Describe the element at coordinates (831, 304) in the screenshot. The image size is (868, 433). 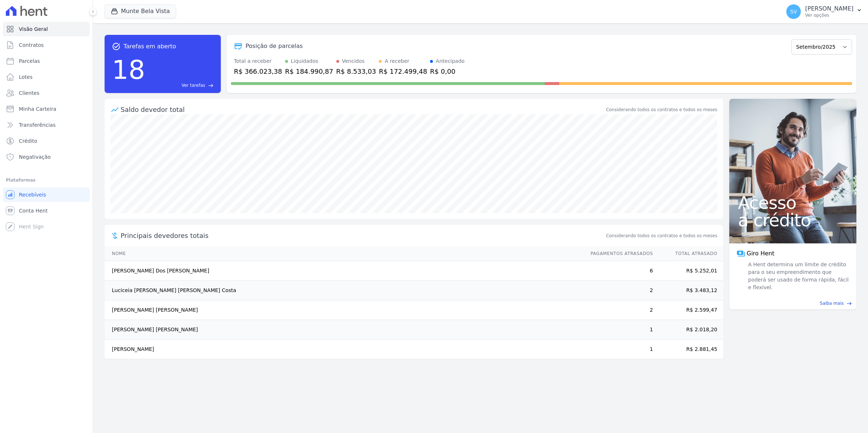
I see `span: Saiba mais` at that location.